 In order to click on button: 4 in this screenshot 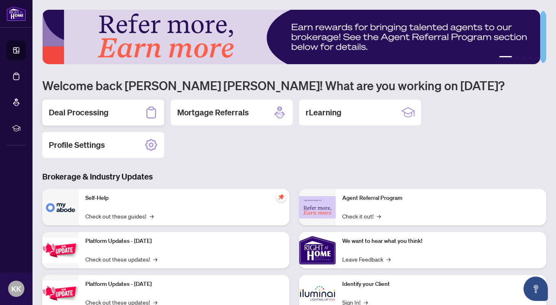, I will do `click(530, 58)`.